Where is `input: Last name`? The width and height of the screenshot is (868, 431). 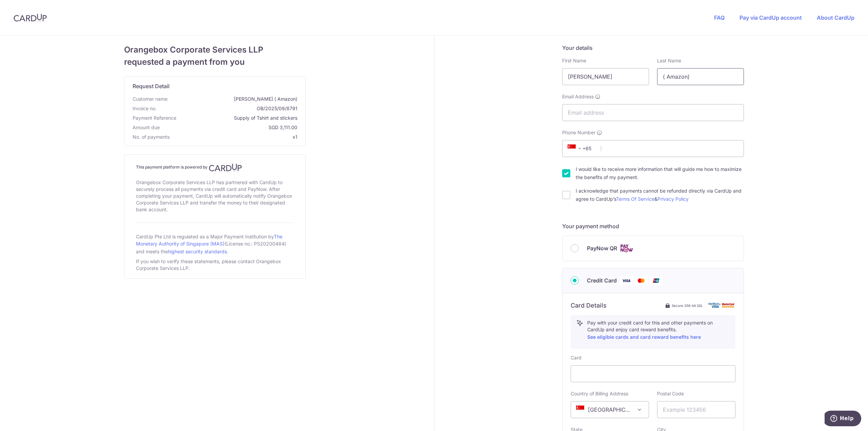 input: Last name is located at coordinates (700, 77).